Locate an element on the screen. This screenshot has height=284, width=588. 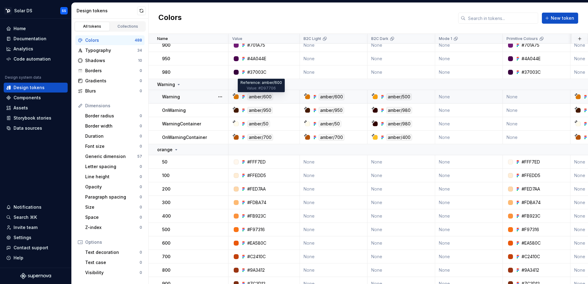
div: Storybook stories is located at coordinates (32, 118).